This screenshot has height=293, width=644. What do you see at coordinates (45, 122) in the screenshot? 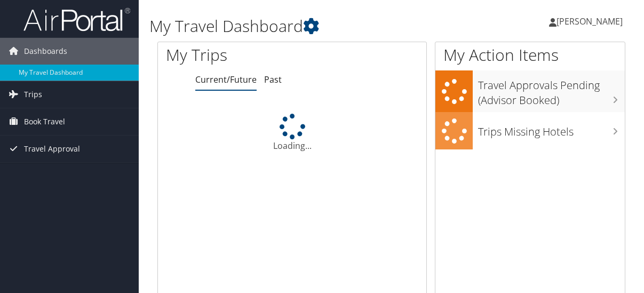
I see `span: Book Travel` at bounding box center [45, 122].